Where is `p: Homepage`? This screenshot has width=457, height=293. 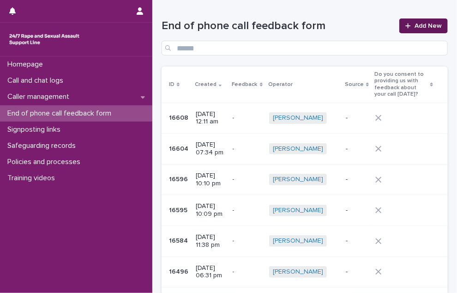 p: Homepage is located at coordinates (27, 64).